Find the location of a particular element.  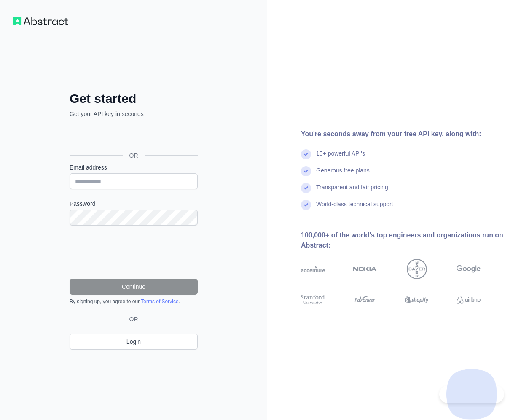

img: accenture is located at coordinates (313, 269).